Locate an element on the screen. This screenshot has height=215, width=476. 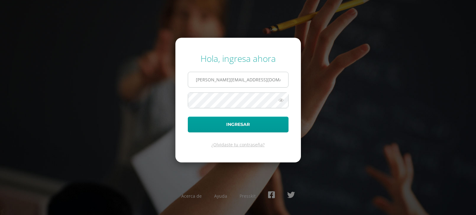
button: Ingresar is located at coordinates (238, 125).